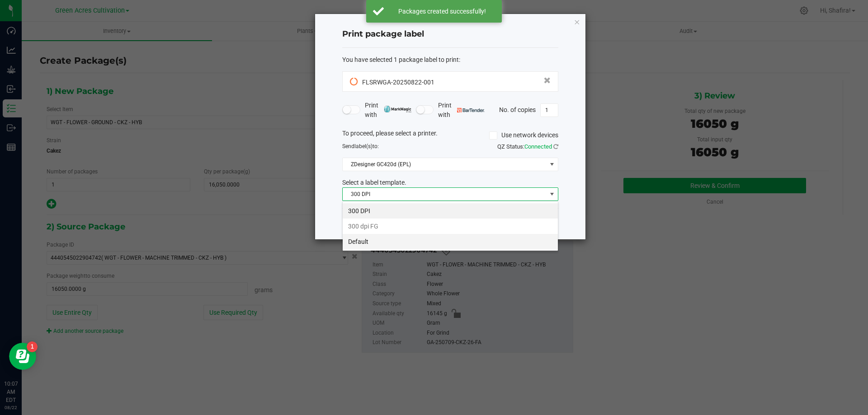  What do you see at coordinates (355, 81) in the screenshot?
I see `span: Pending Sync` at bounding box center [355, 81].